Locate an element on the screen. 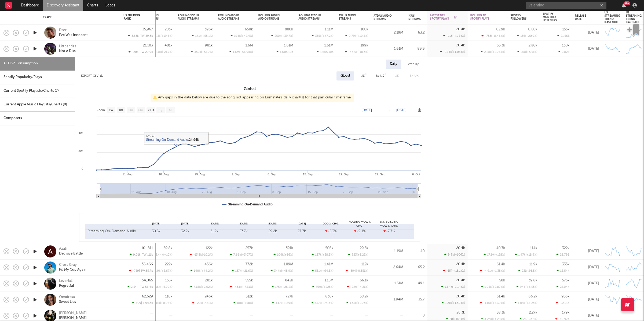 This screenshot has width=644, height=321. div: Eve Was Innocent is located at coordinates (73, 35).